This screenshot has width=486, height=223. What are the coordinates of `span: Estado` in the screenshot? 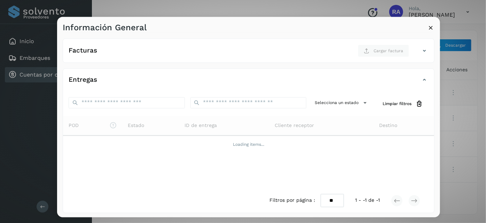 It's located at (136, 125).